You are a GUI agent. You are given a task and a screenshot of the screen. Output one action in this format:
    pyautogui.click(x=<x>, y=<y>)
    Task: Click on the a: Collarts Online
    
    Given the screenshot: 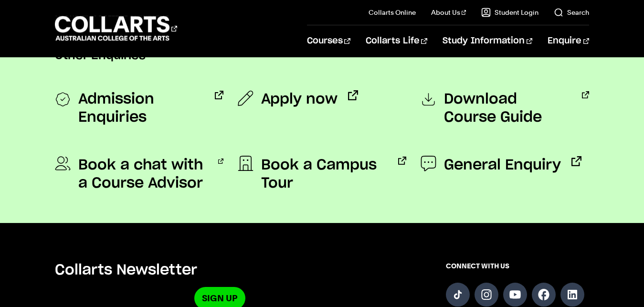 What is the action you would take?
    pyautogui.click(x=392, y=13)
    